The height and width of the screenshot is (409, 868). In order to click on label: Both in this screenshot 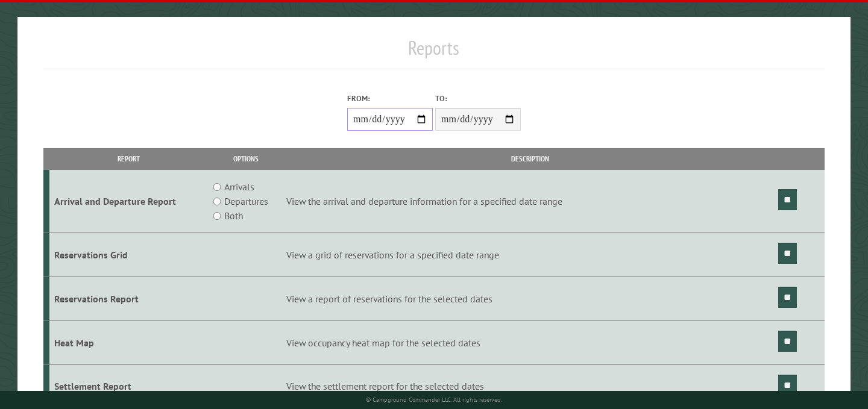, I will do `click(233, 216)`.